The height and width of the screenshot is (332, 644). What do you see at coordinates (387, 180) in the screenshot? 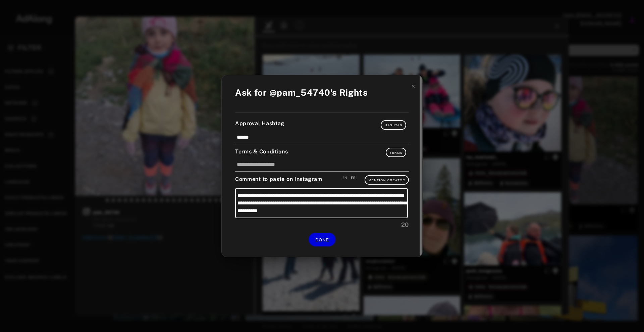
I see `button: Mention Creator` at bounding box center [387, 180].